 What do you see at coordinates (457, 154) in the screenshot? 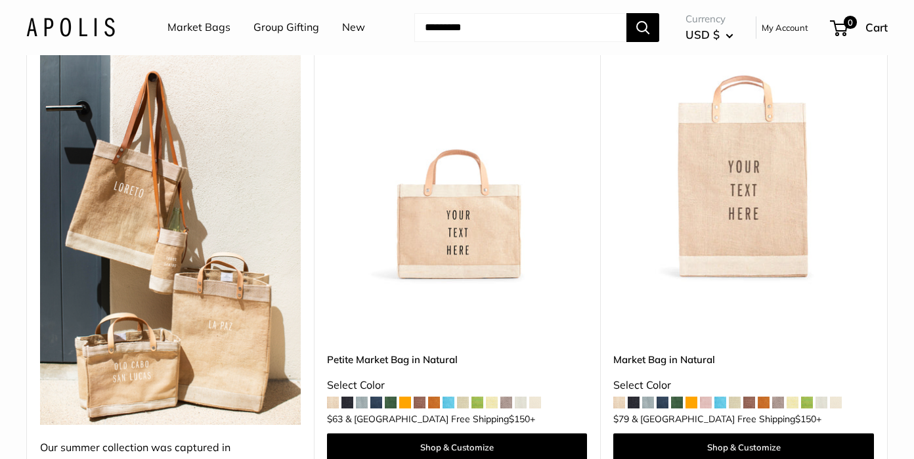
I see `img: Petite Market Bag in Natural` at bounding box center [457, 154].